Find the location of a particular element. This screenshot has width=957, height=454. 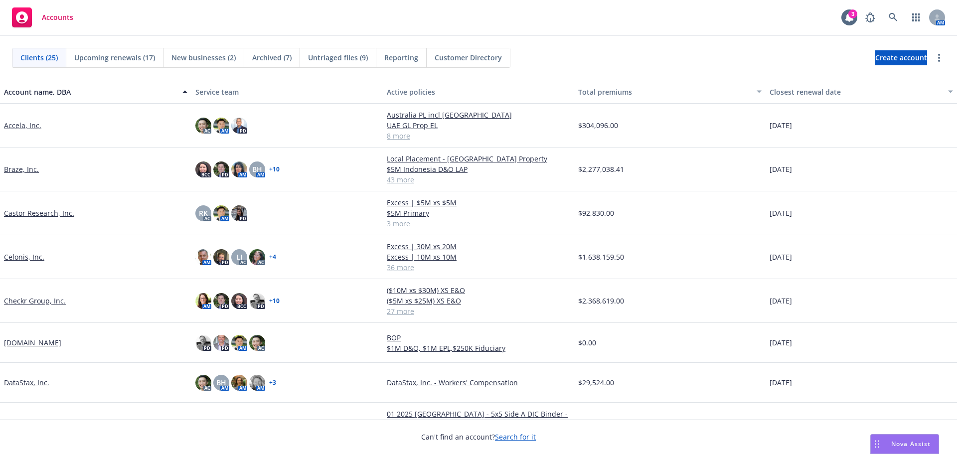

span: Create account is located at coordinates (901, 58).